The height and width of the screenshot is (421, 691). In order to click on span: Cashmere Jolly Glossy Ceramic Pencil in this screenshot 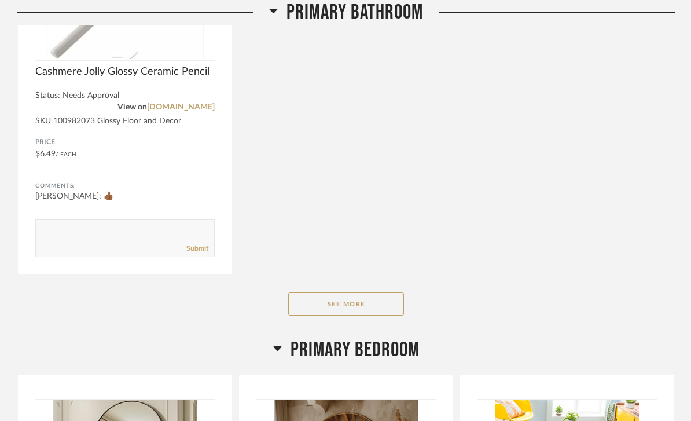, I will do `click(125, 72)`.